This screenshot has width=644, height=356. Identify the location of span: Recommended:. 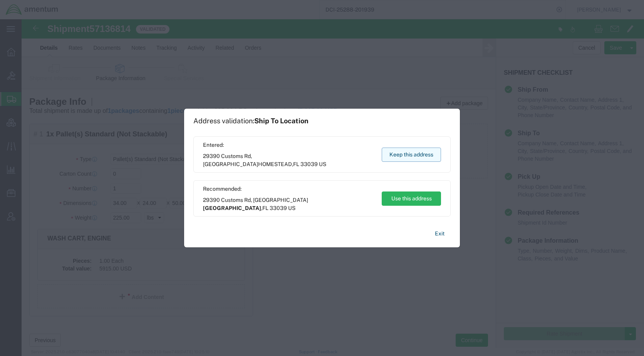
(289, 189).